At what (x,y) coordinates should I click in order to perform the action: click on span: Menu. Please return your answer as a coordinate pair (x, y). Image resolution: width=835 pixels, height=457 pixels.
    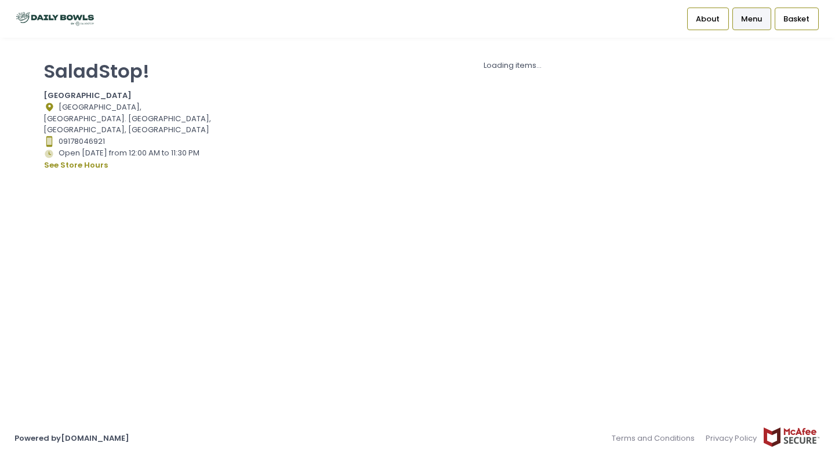
    Looking at the image, I should click on (752, 19).